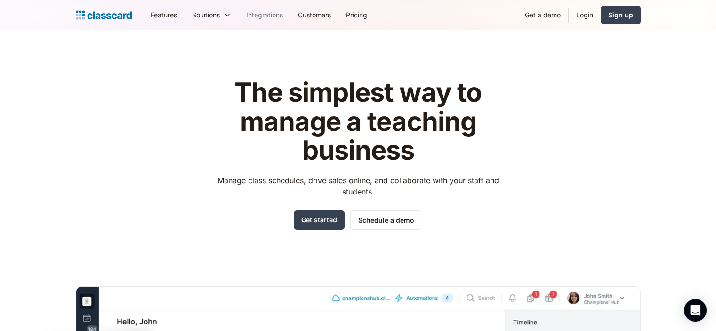 This screenshot has width=716, height=331. I want to click on a: Get started, so click(319, 220).